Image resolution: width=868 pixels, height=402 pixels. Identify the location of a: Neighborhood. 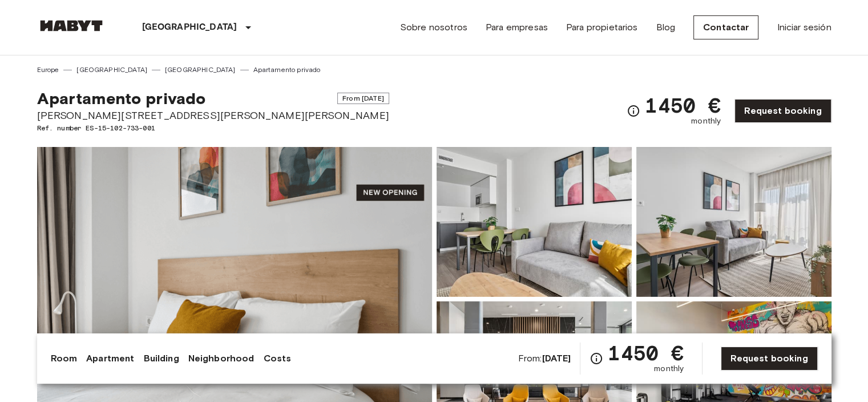
(221, 359).